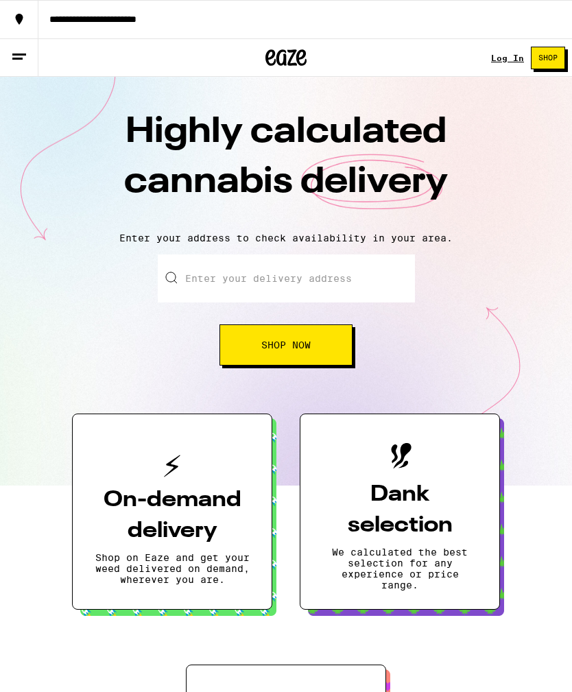  I want to click on h3: On-demand delivery, so click(172, 516).